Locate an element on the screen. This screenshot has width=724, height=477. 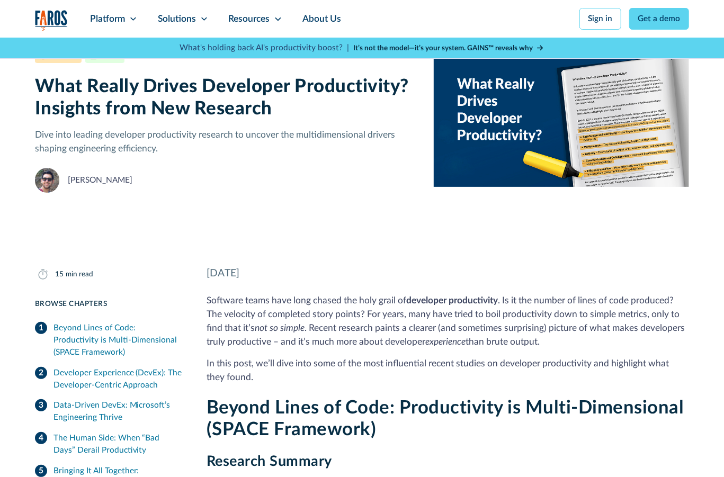
a: It’s not the model—it’s your system. GAINS™ reveals why is located at coordinates (449, 48).